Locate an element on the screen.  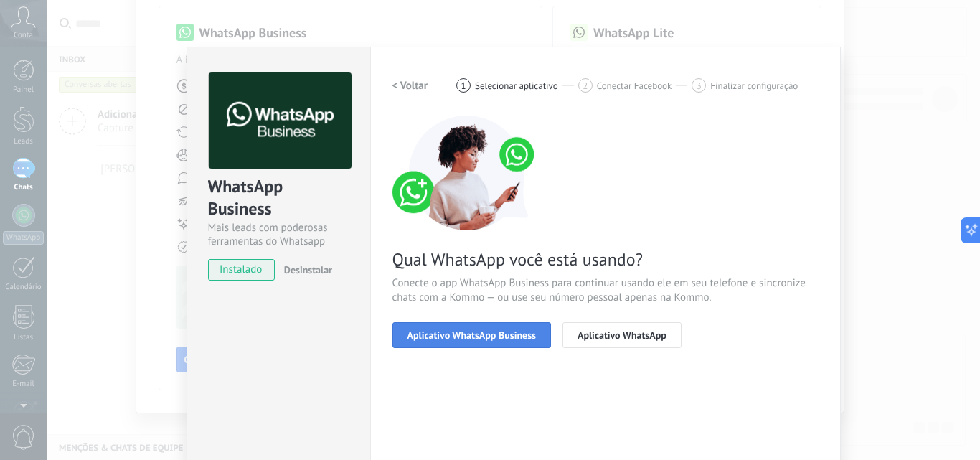
div: WhatsApp Business is located at coordinates (278, 198).